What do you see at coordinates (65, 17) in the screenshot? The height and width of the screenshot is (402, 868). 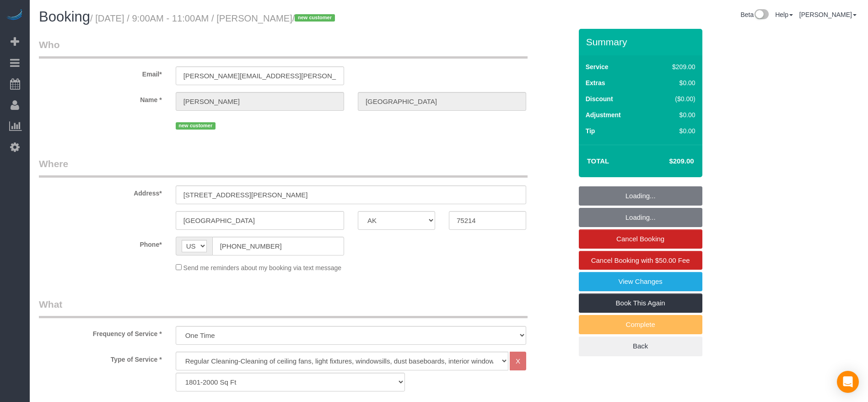 I see `span: Booking` at bounding box center [65, 17].